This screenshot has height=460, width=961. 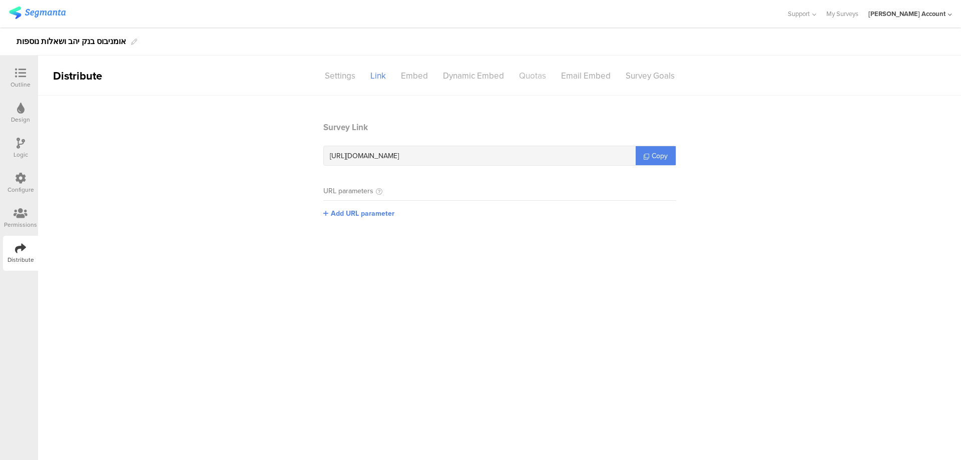 I want to click on button: Add URL parameter, so click(x=359, y=213).